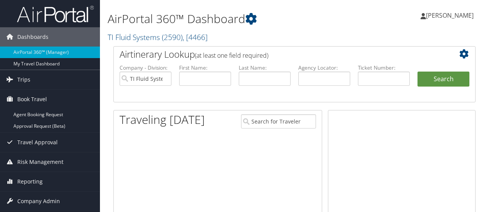  I want to click on span: (at least one field required), so click(231, 55).